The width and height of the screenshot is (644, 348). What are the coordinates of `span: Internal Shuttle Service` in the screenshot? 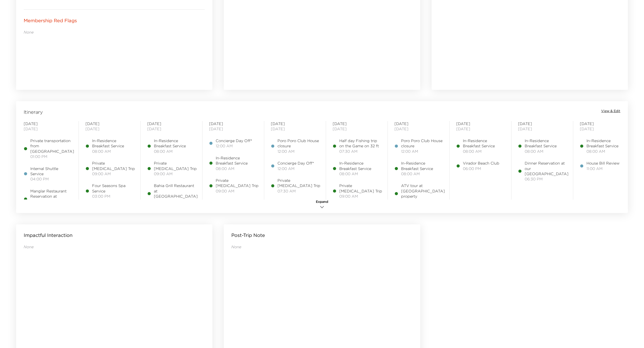 It's located at (51, 171).